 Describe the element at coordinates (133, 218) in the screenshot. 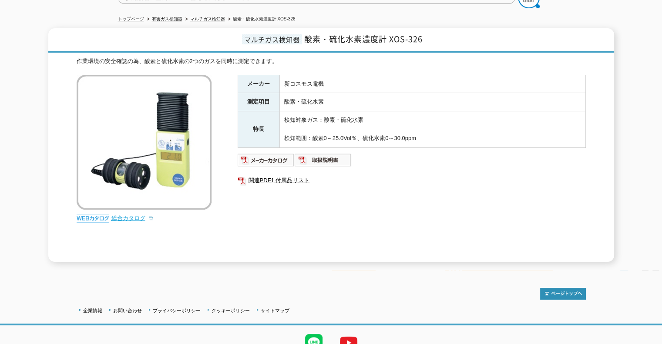

I see `a: 総合カタログ` at that location.